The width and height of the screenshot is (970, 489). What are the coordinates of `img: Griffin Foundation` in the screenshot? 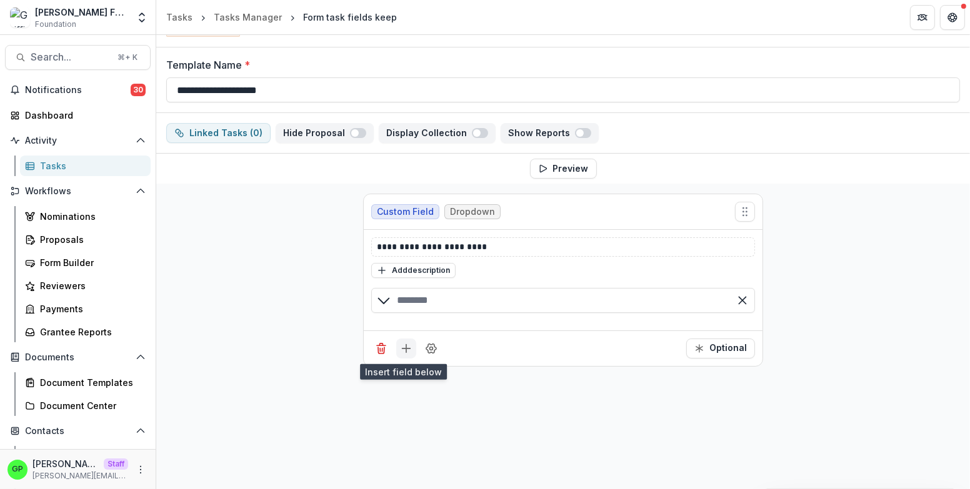 It's located at (20, 17).